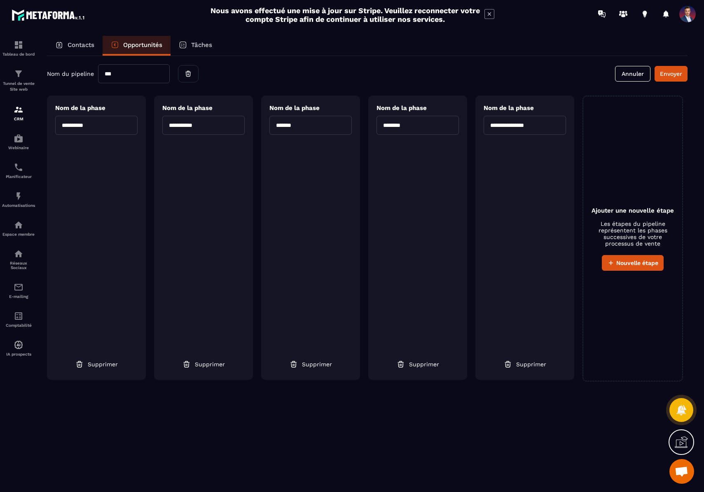  What do you see at coordinates (19, 296) in the screenshot?
I see `p: E-mailing` at bounding box center [19, 296].